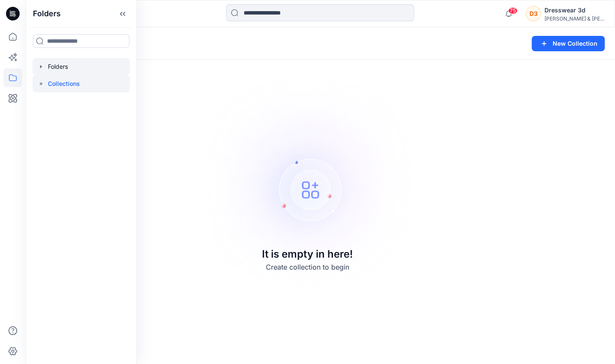  What do you see at coordinates (533, 14) in the screenshot?
I see `div: D3` at bounding box center [533, 14].